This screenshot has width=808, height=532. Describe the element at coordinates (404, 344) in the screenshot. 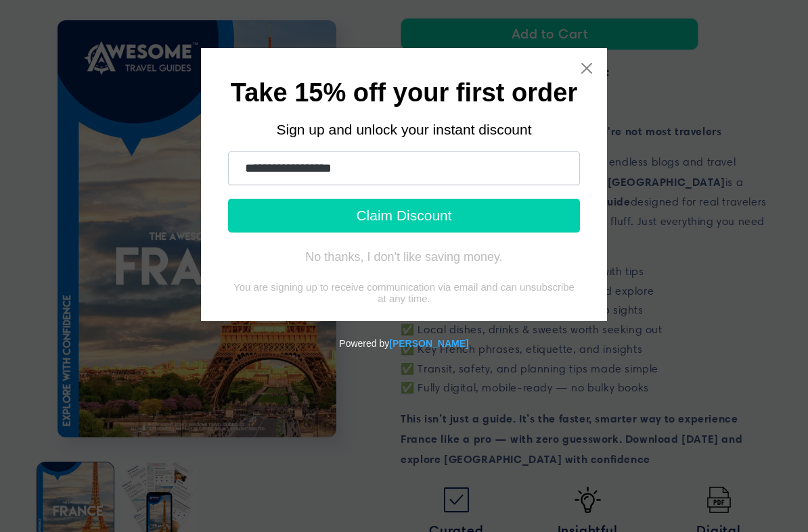

I see `div: Powered by` at that location.